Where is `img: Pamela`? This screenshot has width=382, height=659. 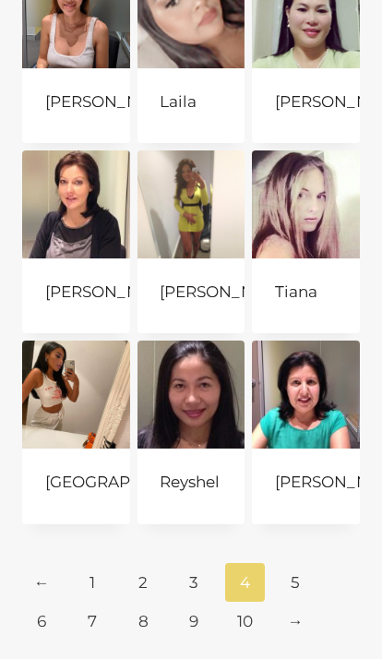 img: Pamela is located at coordinates (76, 204).